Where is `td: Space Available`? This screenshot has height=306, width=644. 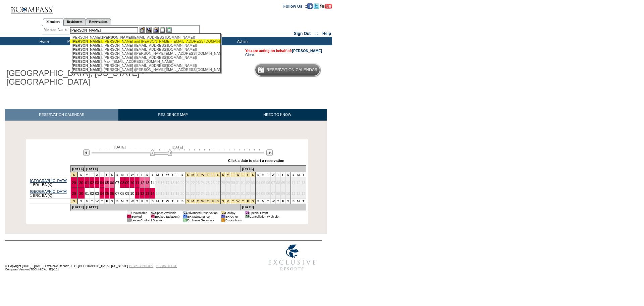 td: Space Available is located at coordinates (167, 212).